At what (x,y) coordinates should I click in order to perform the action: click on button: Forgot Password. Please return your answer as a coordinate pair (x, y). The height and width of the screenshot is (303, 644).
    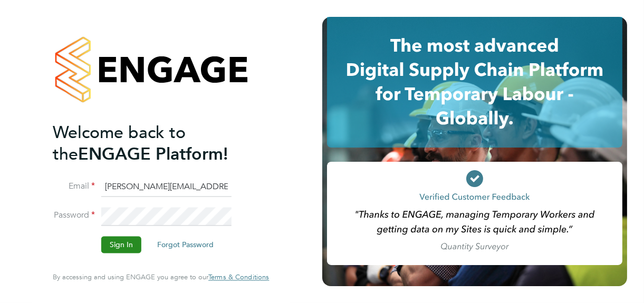
    Looking at the image, I should click on (185, 245).